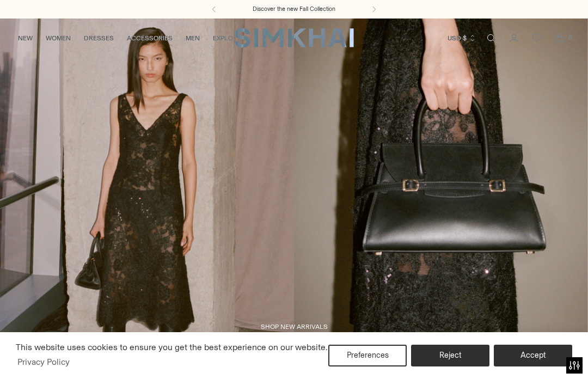  I want to click on a: ACCESSORIES, so click(150, 38).